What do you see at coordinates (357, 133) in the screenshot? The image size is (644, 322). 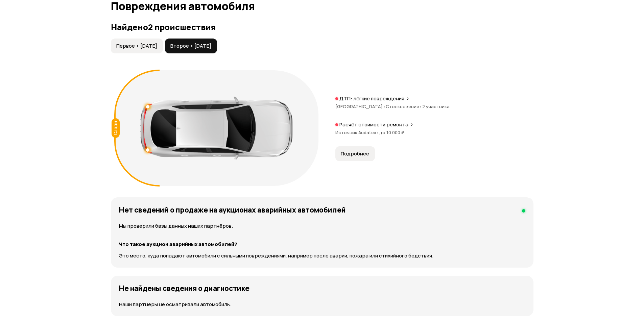 I see `span: Источник Audatex` at bounding box center [357, 133].